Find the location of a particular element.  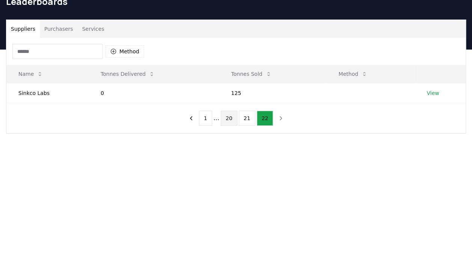

a: View is located at coordinates (433, 93).